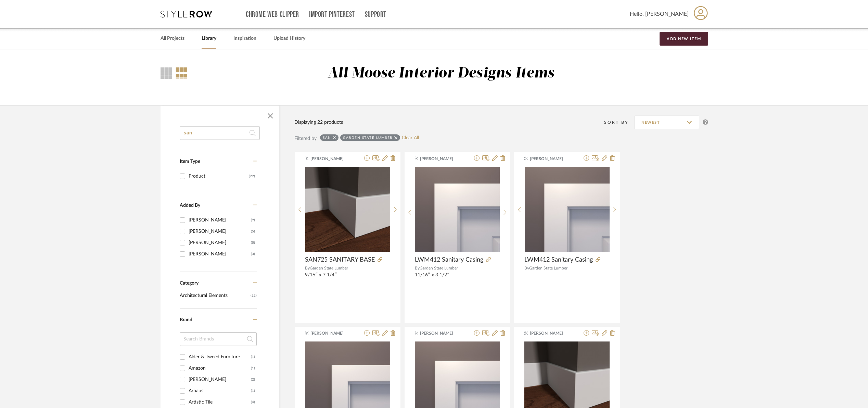 The image size is (868, 408). What do you see at coordinates (189, 283) in the screenshot?
I see `span: Category` at bounding box center [189, 283].